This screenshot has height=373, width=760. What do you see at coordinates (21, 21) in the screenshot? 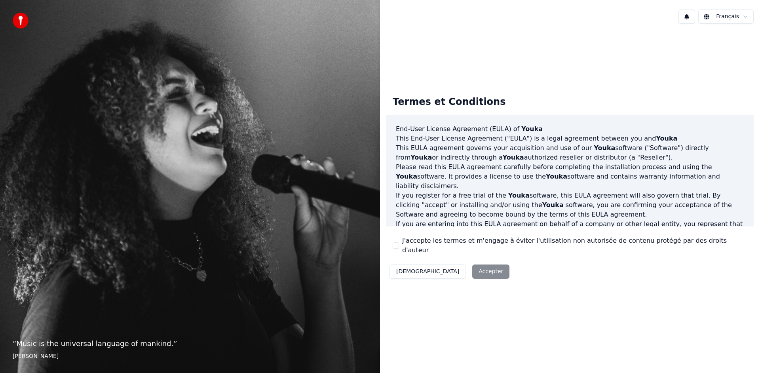
I see `img: youka` at bounding box center [21, 21].